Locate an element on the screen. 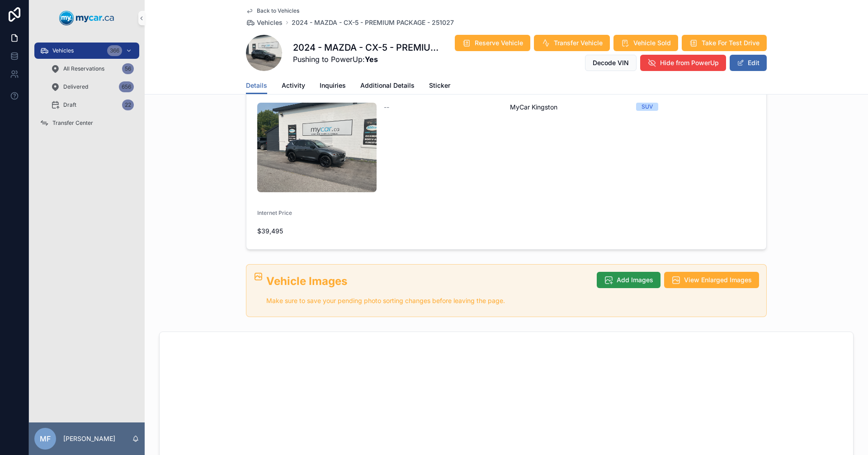 This screenshot has width=868, height=455. span: Delivered is located at coordinates (75, 87).